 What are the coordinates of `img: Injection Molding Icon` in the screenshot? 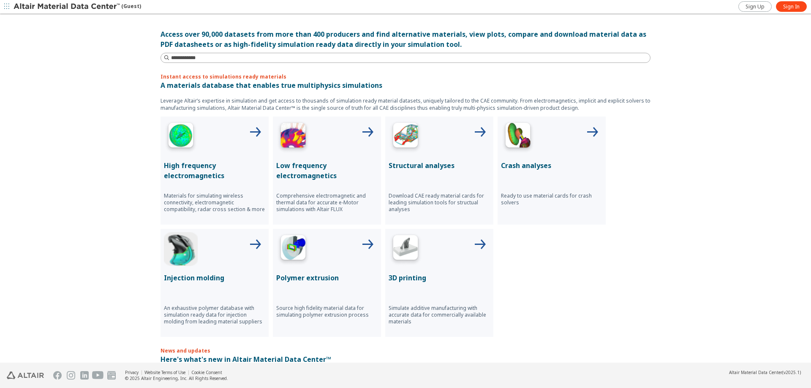 It's located at (181, 249).